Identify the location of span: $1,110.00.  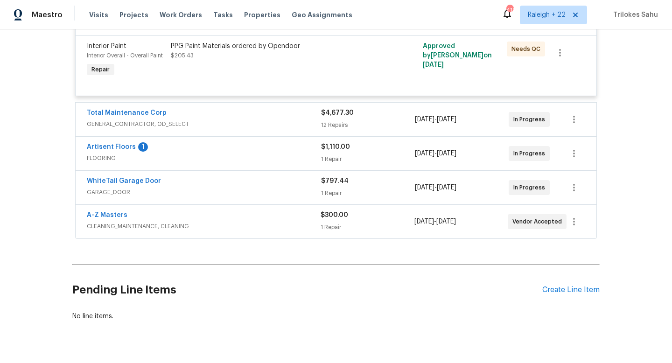
(336, 147).